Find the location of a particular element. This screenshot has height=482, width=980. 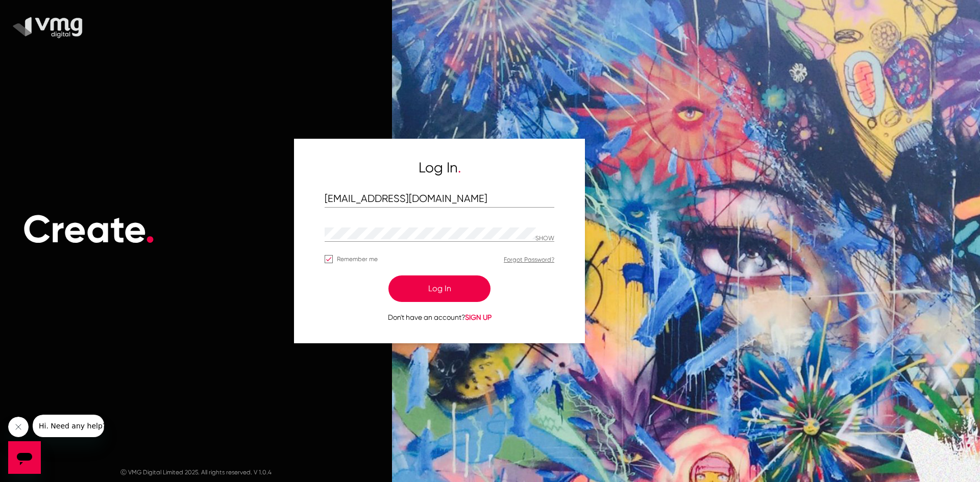

a: Forgot Password? is located at coordinates (529, 260).